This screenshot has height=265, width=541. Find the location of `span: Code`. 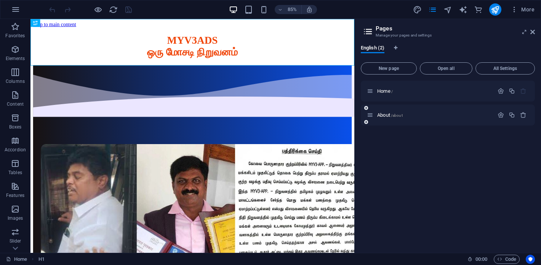

span: Code is located at coordinates (506, 260).